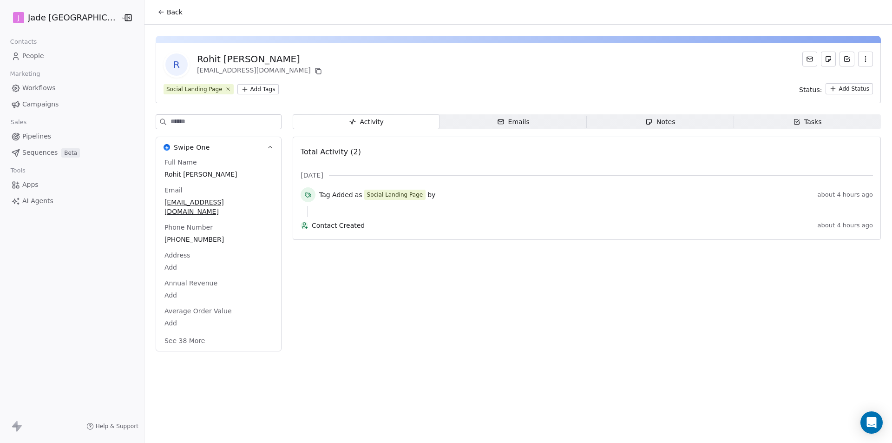 This screenshot has width=892, height=443. Describe the element at coordinates (71, 153) in the screenshot. I see `span: Beta` at that location.